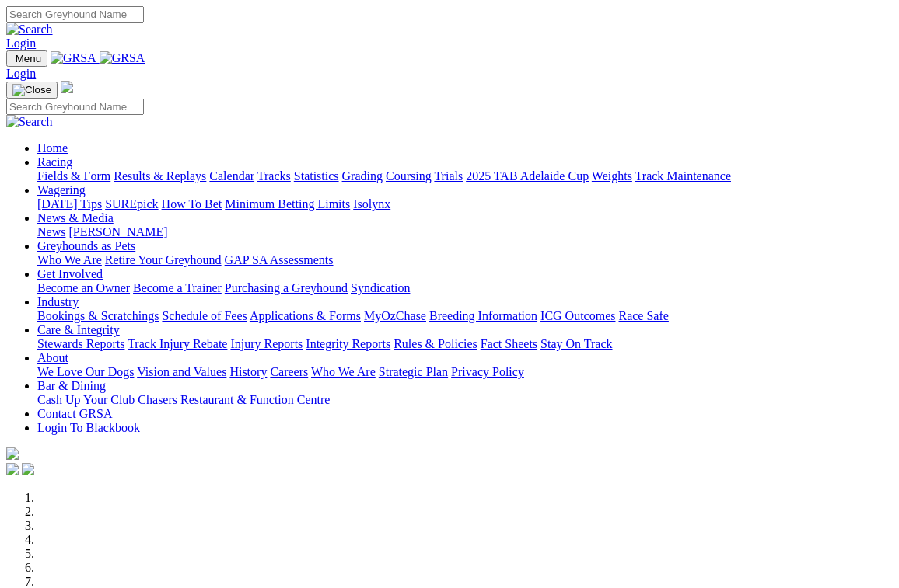 This screenshot has width=899, height=588. What do you see at coordinates (576, 344) in the screenshot?
I see `a: Stay On Track` at bounding box center [576, 344].